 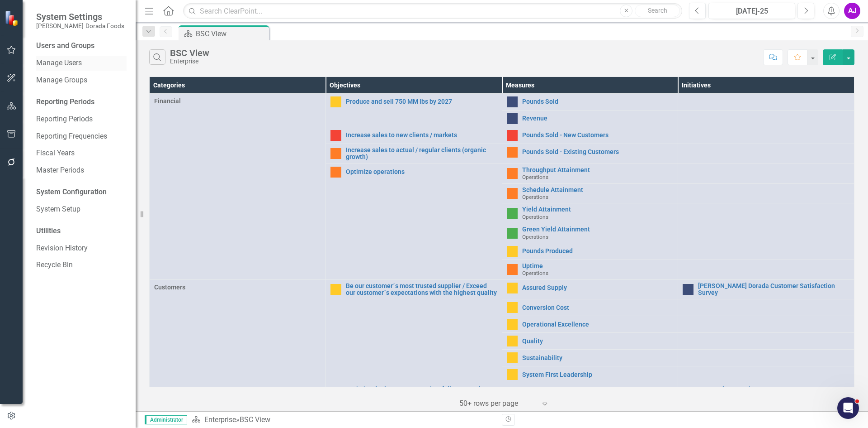 What do you see at coordinates (421, 289) in the screenshot?
I see `a: Be our customer´s most trusted supplier / Exceed our customer´s expectations with the highest qua...` at bounding box center [421, 289].